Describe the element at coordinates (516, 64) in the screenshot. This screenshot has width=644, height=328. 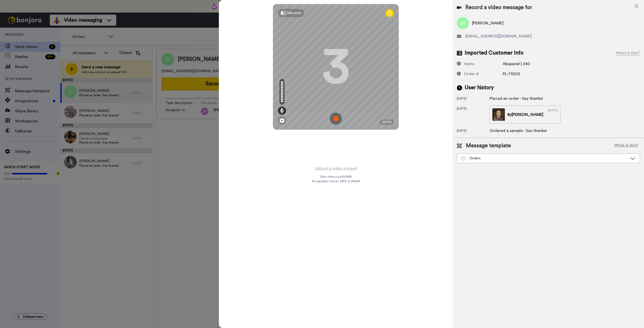
I see `span: Akupanel | 240` at that location.